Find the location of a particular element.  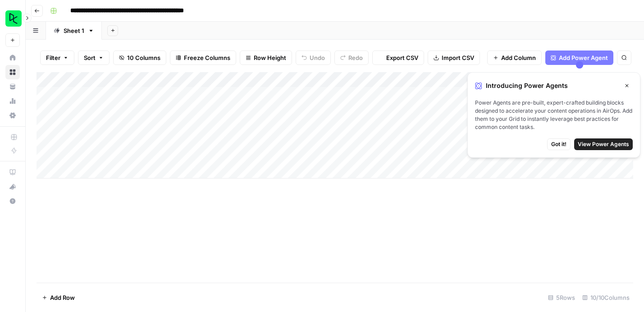

span: Redo is located at coordinates (355, 58).